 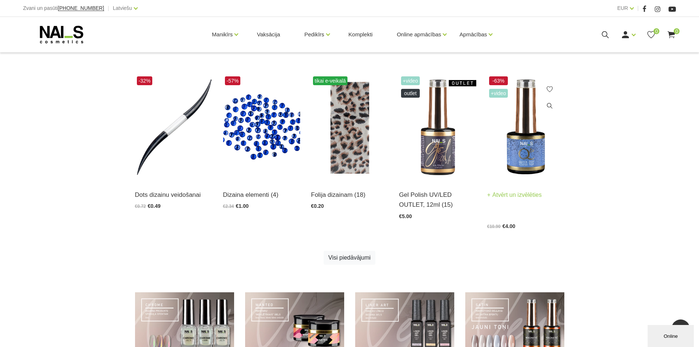 What do you see at coordinates (419, 35) in the screenshot?
I see `a: Online apmācības` at bounding box center [419, 35].